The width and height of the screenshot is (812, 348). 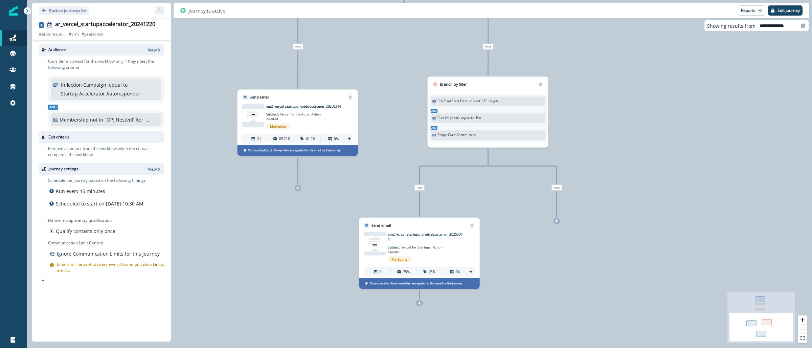 I want to click on p: Plan (Highest), so click(x=448, y=118).